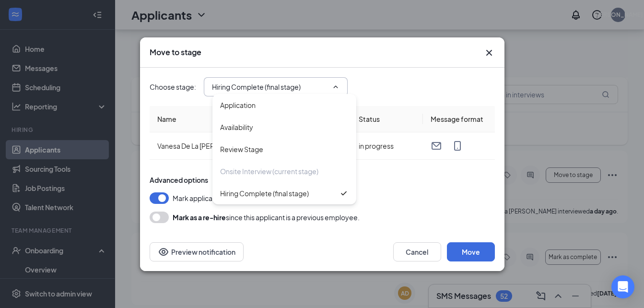  I want to click on div: Application, so click(238, 105).